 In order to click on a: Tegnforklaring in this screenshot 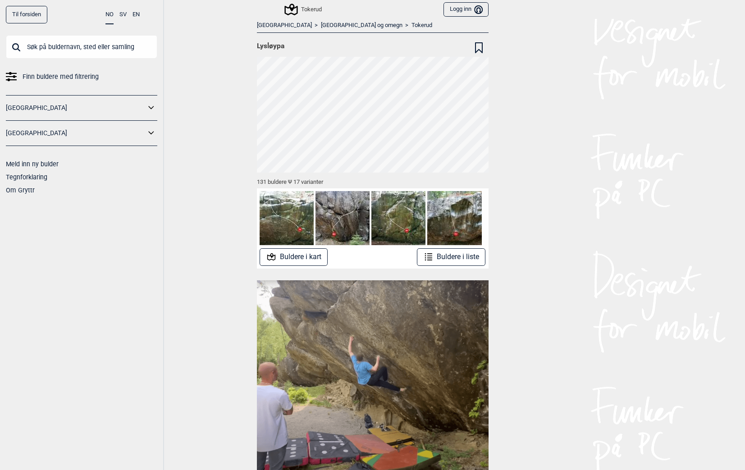, I will do `click(27, 177)`.